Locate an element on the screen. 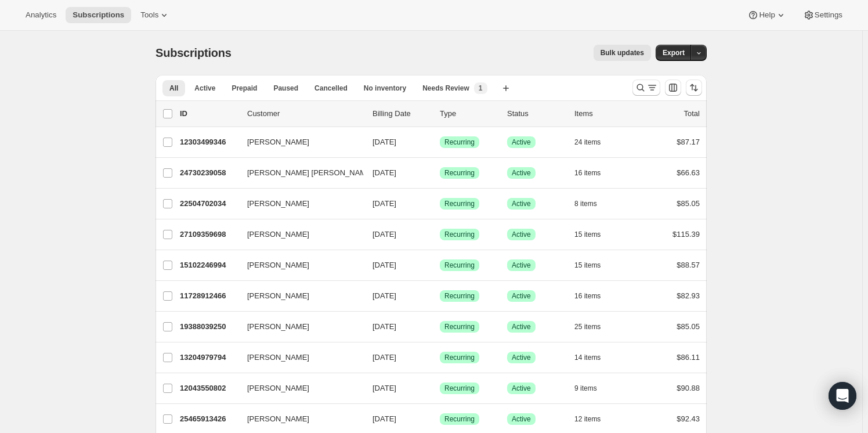 This screenshot has height=433, width=868. button: Export is located at coordinates (673, 52).